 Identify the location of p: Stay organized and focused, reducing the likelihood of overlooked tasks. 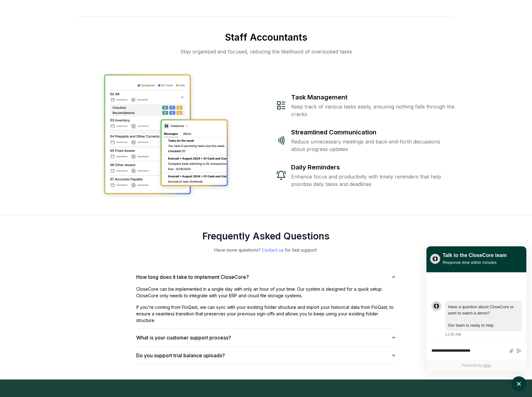
(266, 52).